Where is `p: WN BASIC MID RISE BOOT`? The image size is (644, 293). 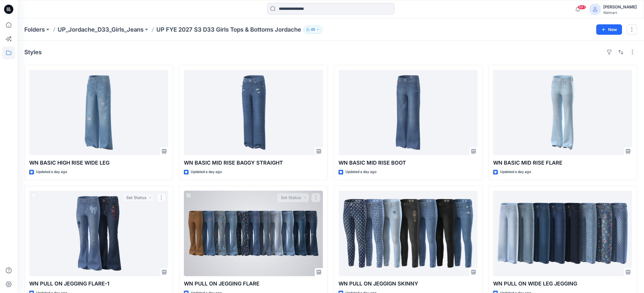
p: WN BASIC MID RISE BOOT is located at coordinates (408, 163).